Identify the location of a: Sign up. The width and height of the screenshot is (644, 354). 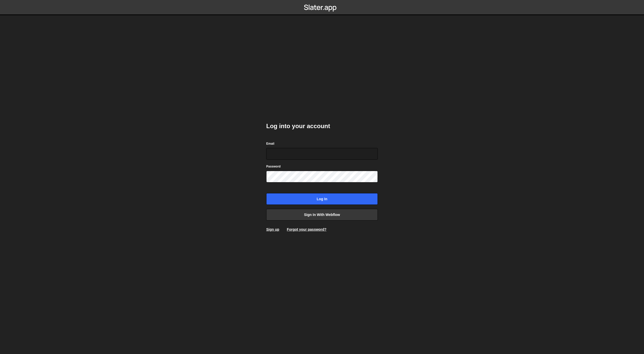
(273, 229).